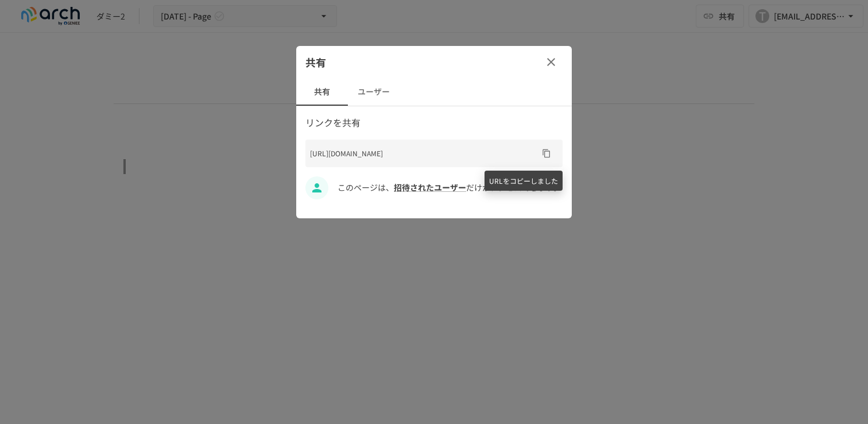 Image resolution: width=868 pixels, height=424 pixels. What do you see at coordinates (524, 181) in the screenshot?
I see `p: URLをコピーしました` at bounding box center [524, 181].